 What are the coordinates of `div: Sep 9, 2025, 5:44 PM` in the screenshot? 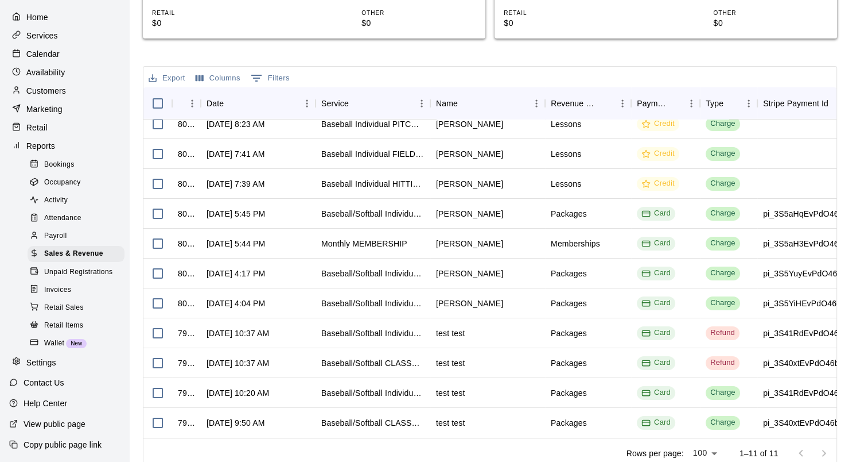 It's located at (236, 243).